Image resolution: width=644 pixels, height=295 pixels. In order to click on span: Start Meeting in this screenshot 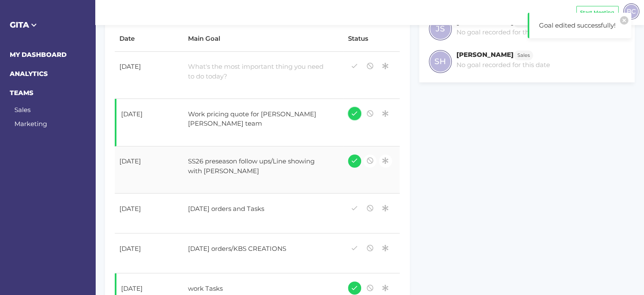, I will do `click(597, 12)`.